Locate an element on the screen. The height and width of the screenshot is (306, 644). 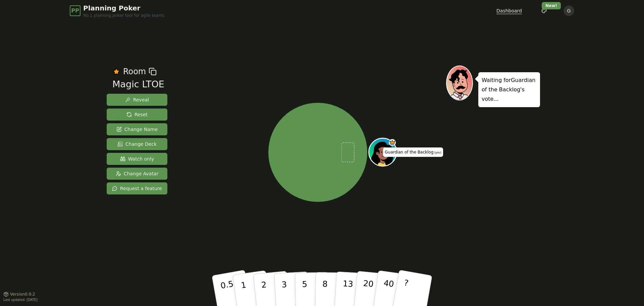
button: Request a feature is located at coordinates (137, 188).